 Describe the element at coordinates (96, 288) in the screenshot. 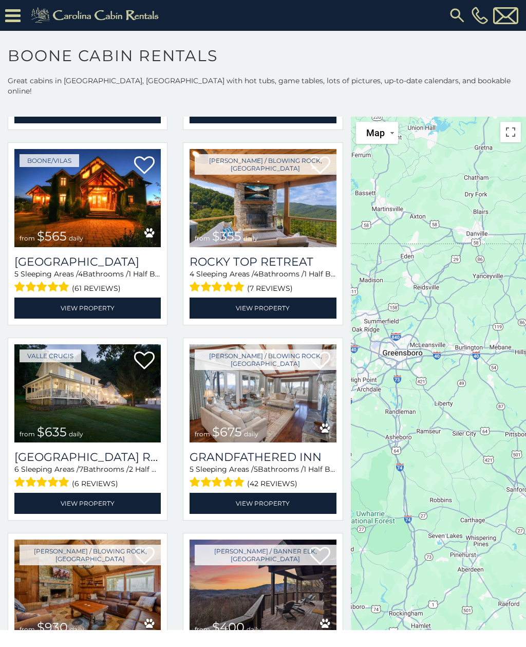

I see `span: (61 reviews)` at that location.